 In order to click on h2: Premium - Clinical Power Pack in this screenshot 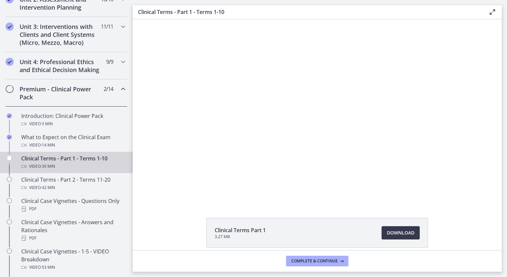, I will do `click(60, 93)`.